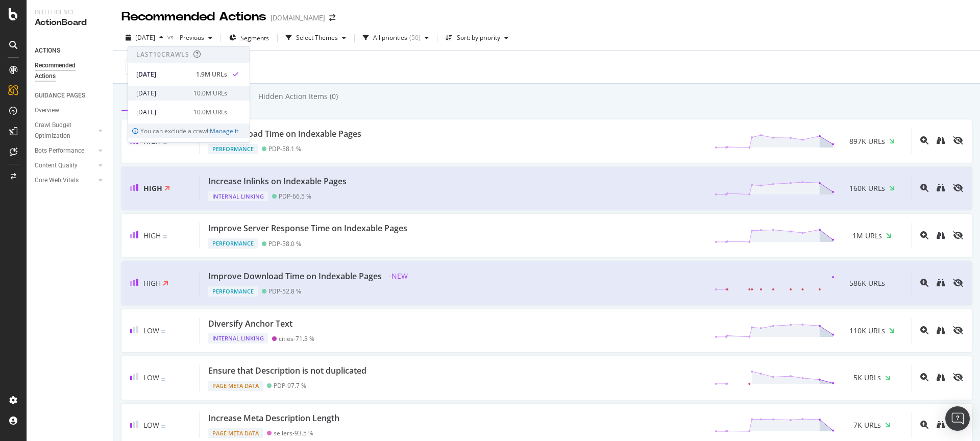 This screenshot has height=441, width=980. What do you see at coordinates (167, 67) in the screenshot?
I see `button: By: pagetype Level 1` at bounding box center [167, 67].